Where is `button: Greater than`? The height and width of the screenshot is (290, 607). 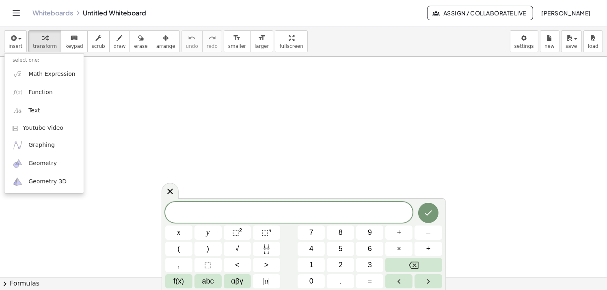 button: Greater than is located at coordinates (267, 265).